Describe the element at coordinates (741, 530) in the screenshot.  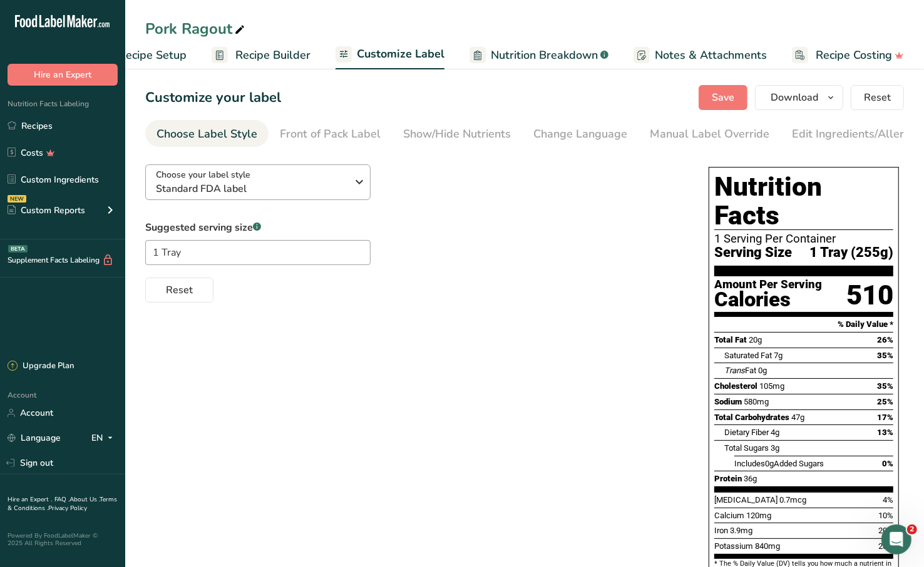
I see `span: 3.9mg` at that location.